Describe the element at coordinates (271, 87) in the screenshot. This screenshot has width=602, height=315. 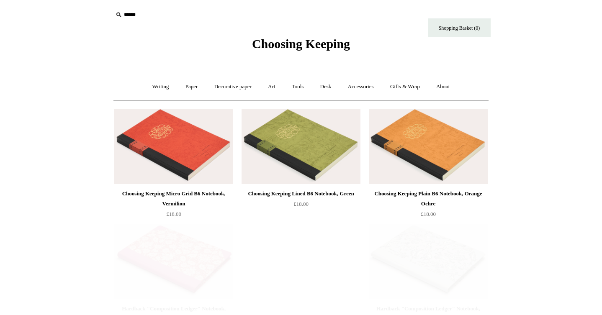
I see `a: Art` at that location.